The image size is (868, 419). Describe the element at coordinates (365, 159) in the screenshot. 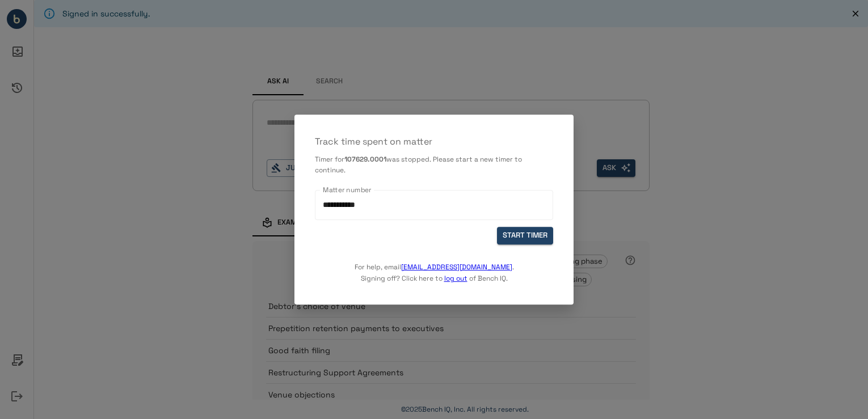

I see `b: 107629.0001` at that location.